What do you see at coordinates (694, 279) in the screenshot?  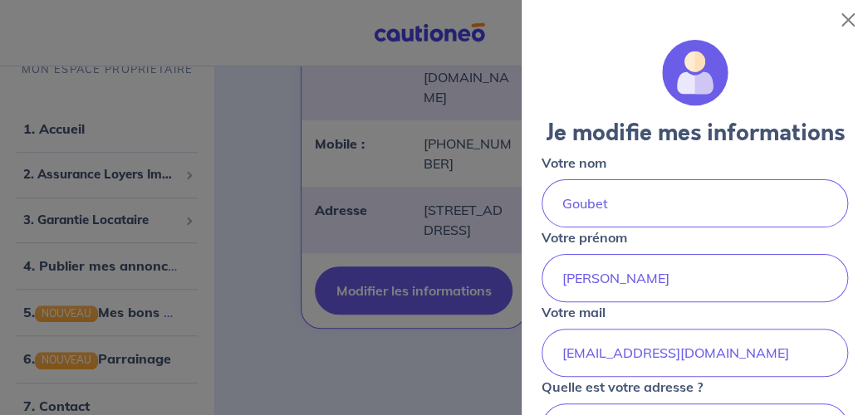 I see `input: John` at bounding box center [694, 279].